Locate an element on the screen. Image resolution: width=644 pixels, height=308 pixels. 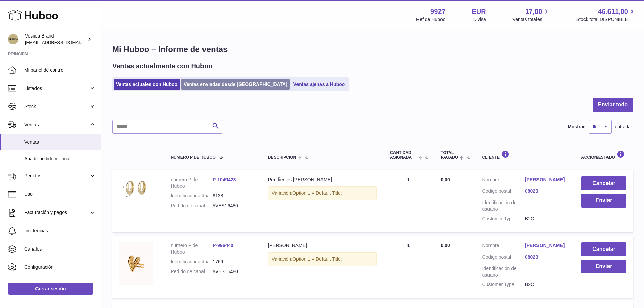
span: Facturación y pagos is located at coordinates (57, 212).